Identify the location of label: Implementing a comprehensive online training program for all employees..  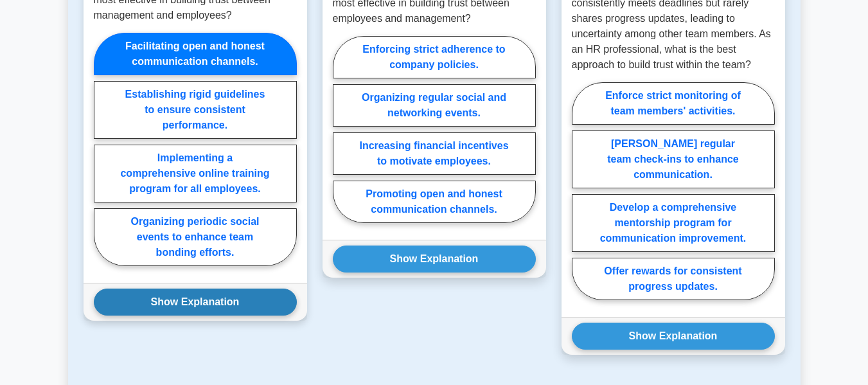
(195, 173).